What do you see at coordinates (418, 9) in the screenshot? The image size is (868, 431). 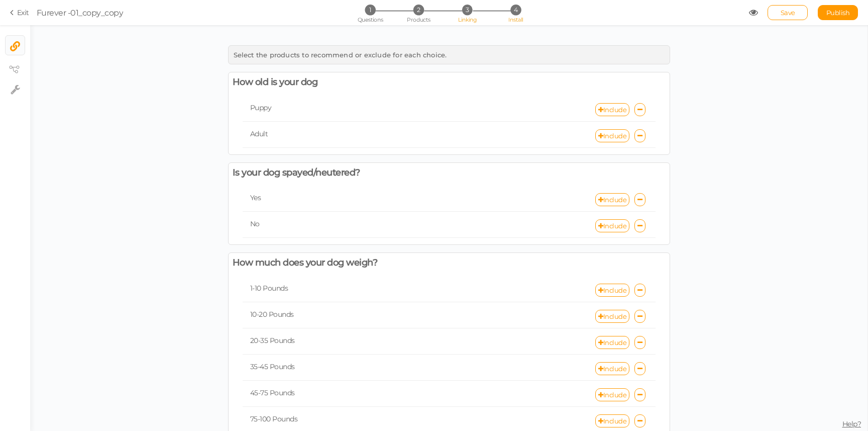 I see `span: 2` at bounding box center [418, 9].